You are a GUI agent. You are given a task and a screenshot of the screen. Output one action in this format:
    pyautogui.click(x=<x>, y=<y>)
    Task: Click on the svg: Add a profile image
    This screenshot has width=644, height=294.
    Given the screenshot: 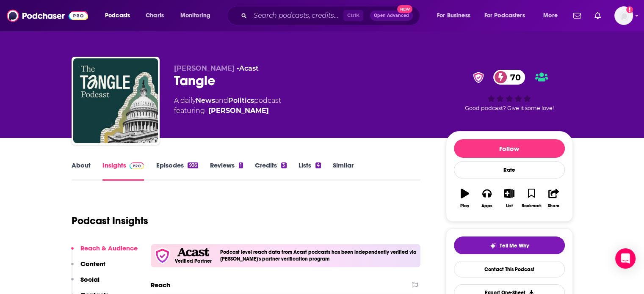 What is the action you would take?
    pyautogui.click(x=629, y=9)
    